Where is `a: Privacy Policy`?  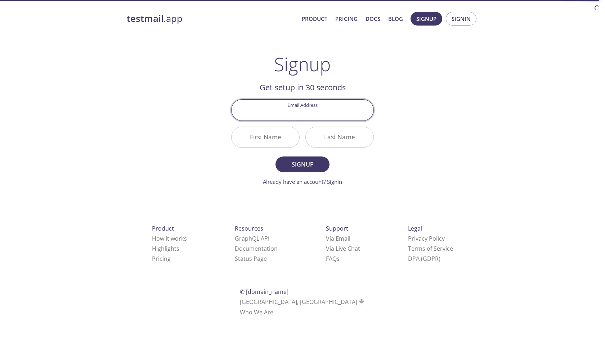
a: Privacy Policy is located at coordinates (426, 239).